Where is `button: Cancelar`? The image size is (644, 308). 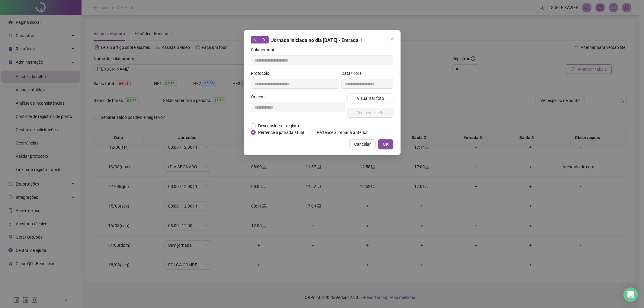
button: Cancelar is located at coordinates (362, 144).